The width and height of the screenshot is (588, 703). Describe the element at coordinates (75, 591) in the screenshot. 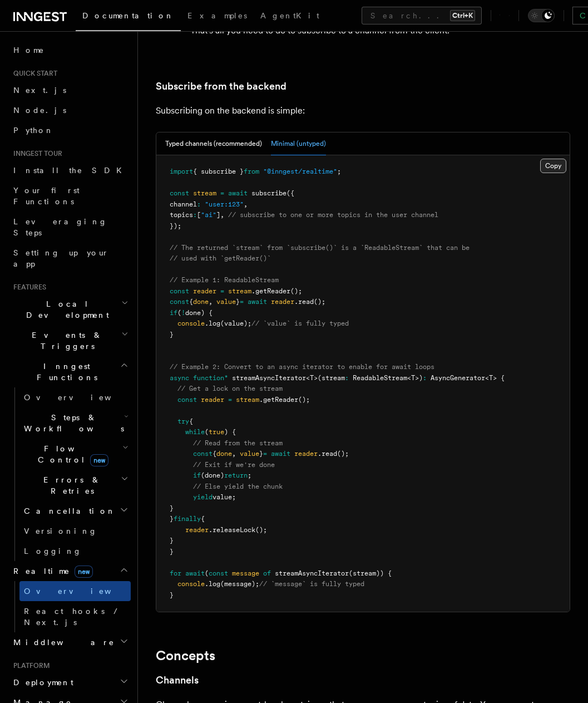

I see `a: Overview` at that location.